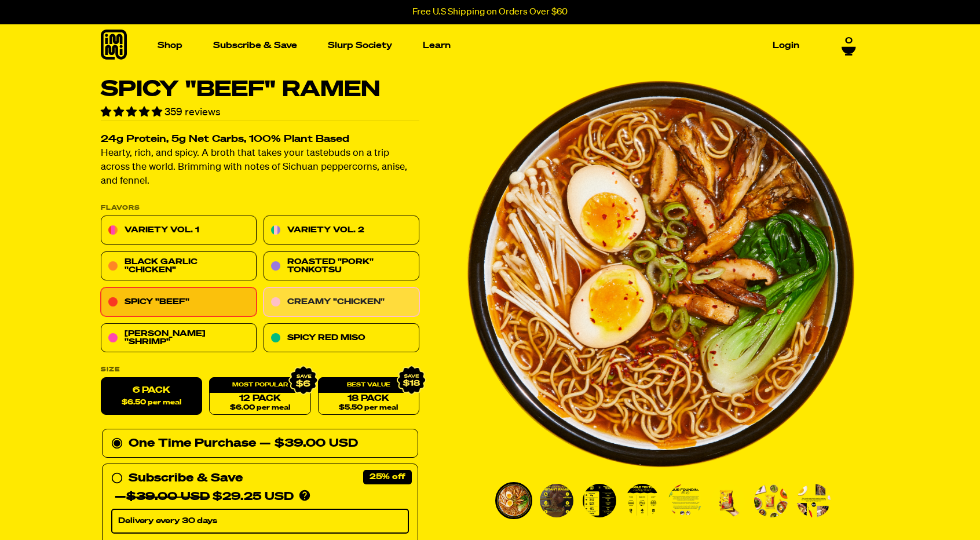  What do you see at coordinates (309, 443) in the screenshot?
I see `div: — $39.00 USD` at bounding box center [309, 443].